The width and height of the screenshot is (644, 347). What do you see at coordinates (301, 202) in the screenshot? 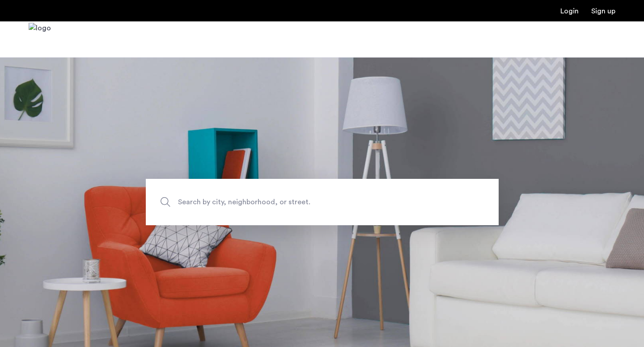
I see `span: Search by city, neighborhood, or street.` at bounding box center [301, 202].